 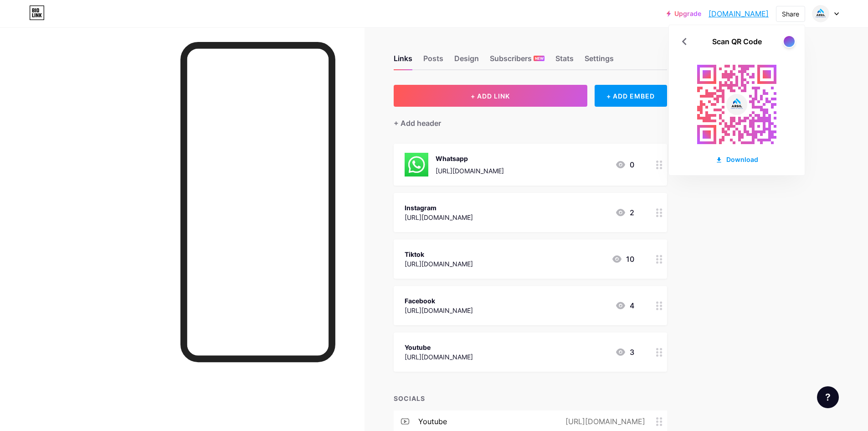 What do you see at coordinates (432, 421) in the screenshot?
I see `div: youtube` at bounding box center [432, 421].